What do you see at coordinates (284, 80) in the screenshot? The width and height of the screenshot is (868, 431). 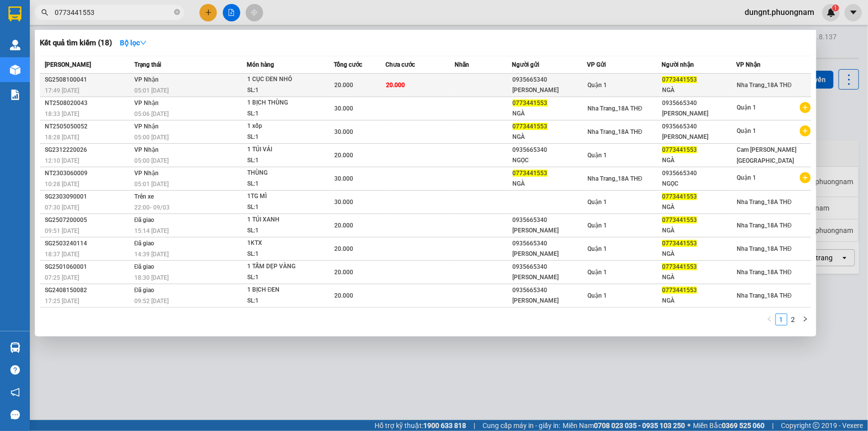 I see `div: 1 CỤC ĐEN NHỎ` at bounding box center [284, 80].